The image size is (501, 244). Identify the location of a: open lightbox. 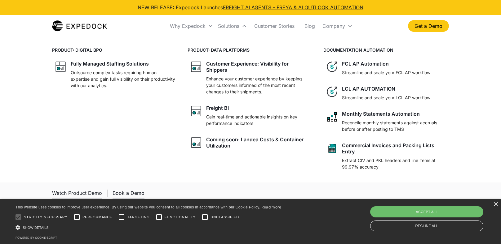
(77, 193).